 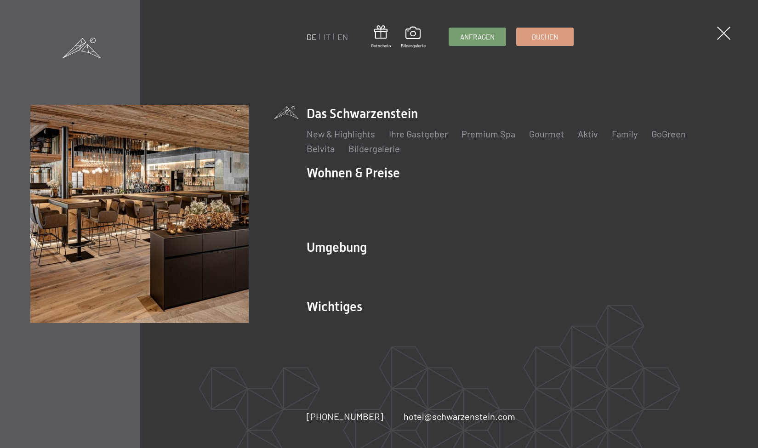 I want to click on a: New & Highlights, so click(x=340, y=134).